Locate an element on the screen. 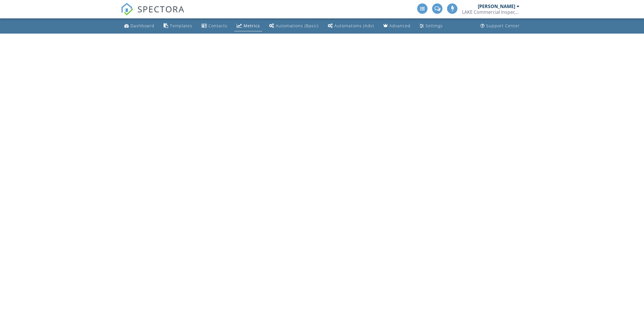  div: Settings is located at coordinates (434, 26).